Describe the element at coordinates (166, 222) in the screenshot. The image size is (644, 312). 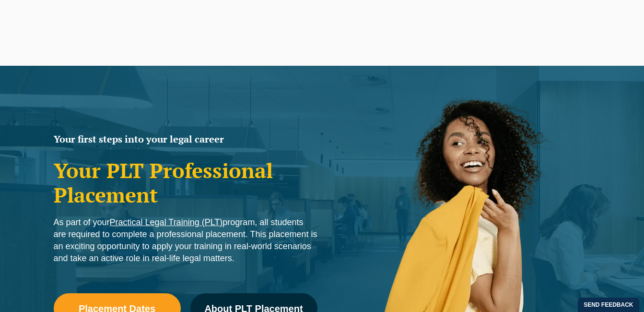
I see `a: Practical Legal Training (PLT)` at that location.